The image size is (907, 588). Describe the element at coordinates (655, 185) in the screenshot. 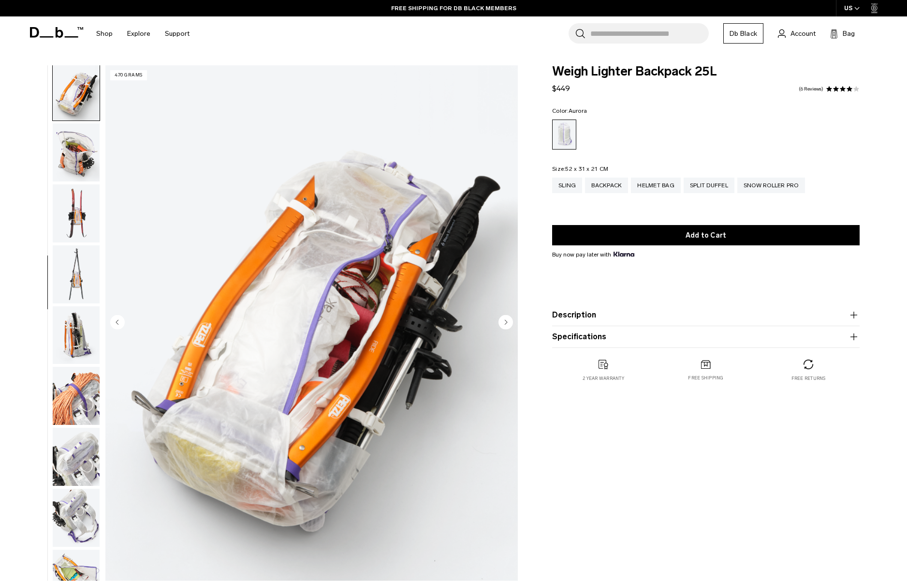

I see `a: Helmet Bag` at that location.